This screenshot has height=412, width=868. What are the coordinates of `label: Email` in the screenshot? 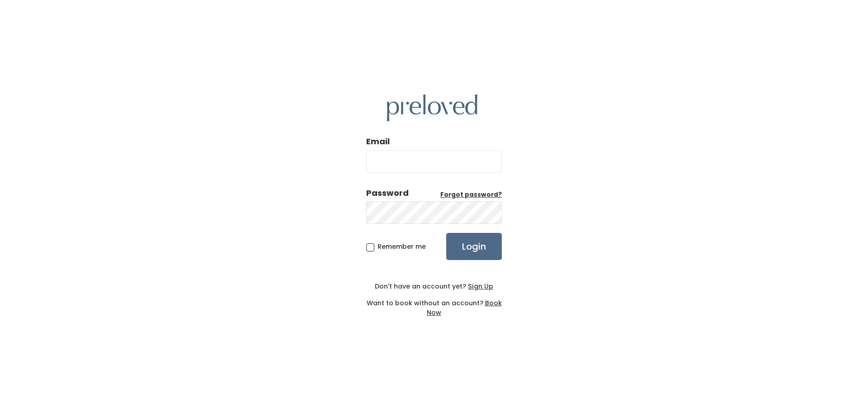 It's located at (378, 142).